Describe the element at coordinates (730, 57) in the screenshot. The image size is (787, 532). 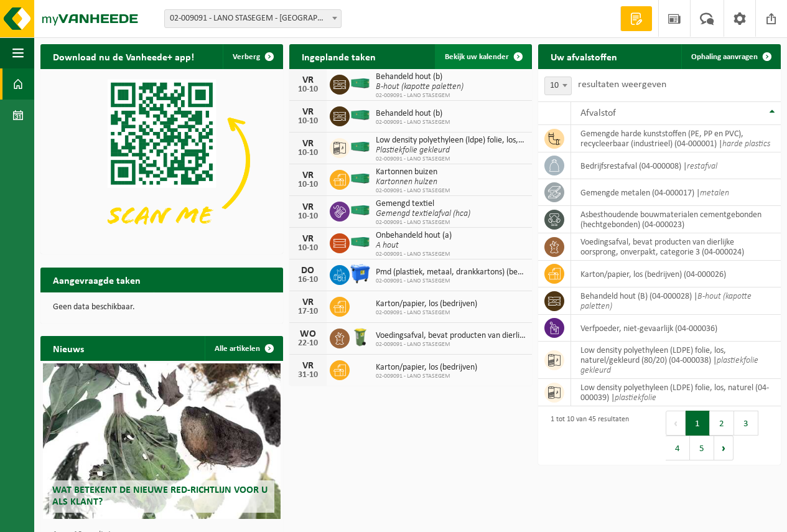
I see `a: Ophaling aanvragen` at that location.